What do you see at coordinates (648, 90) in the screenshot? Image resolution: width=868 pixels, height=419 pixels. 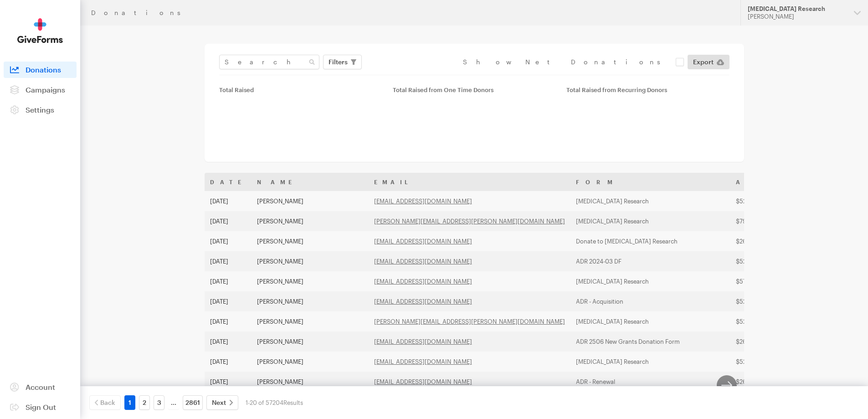 I see `div: Total Raised from Recurring Donors` at bounding box center [648, 90].